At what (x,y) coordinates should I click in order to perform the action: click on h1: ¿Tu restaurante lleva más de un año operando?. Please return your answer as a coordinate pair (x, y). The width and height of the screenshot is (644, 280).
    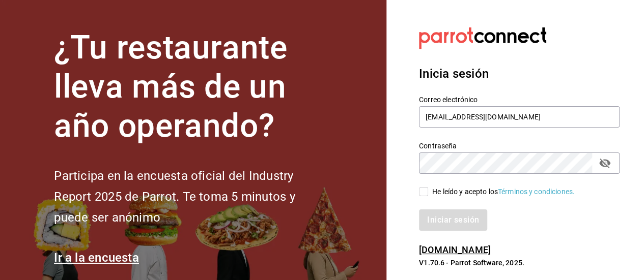
    Looking at the image, I should click on (191, 87).